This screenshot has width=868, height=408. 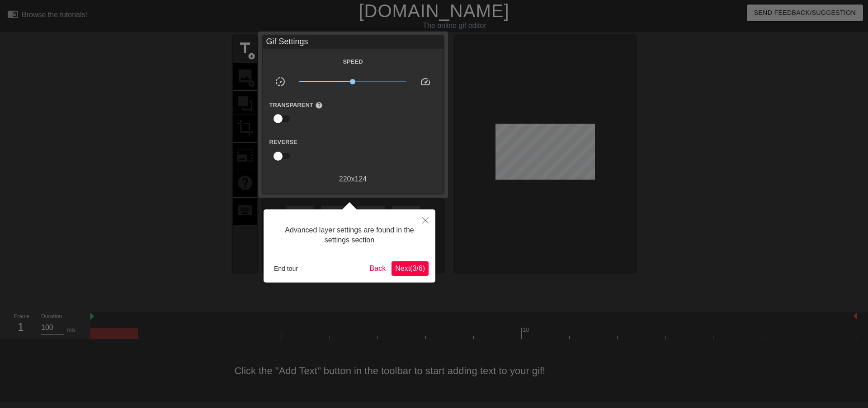 What do you see at coordinates (410, 268) in the screenshot?
I see `span: Next ( 3 / 6 )` at bounding box center [410, 268].